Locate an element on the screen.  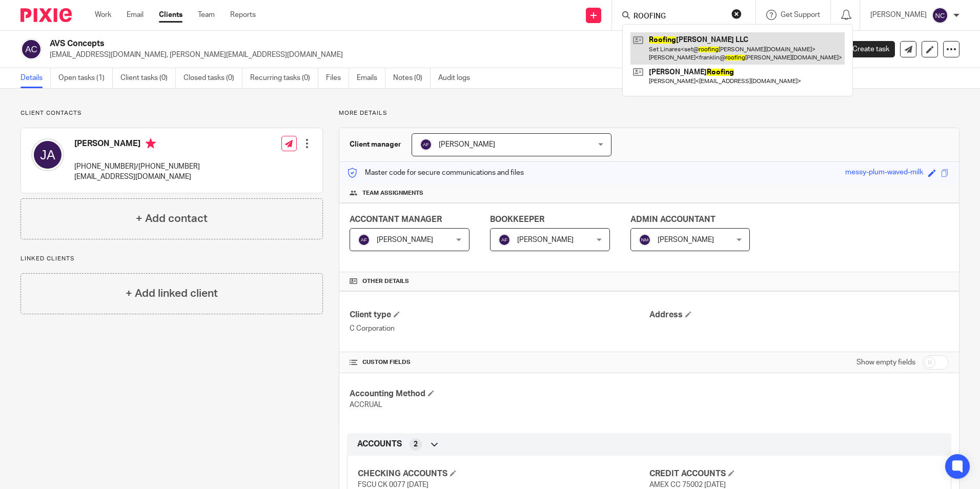
a: Emails is located at coordinates (371, 78).